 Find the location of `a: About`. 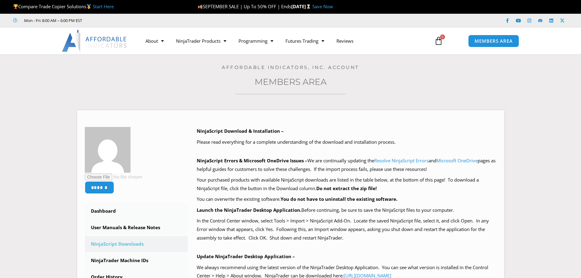

a: About is located at coordinates (155, 41).